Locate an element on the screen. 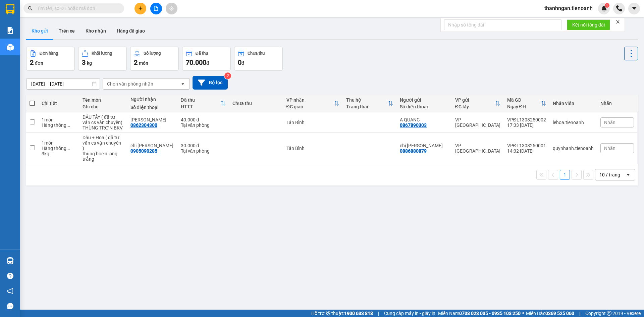  div: 0867890303 is located at coordinates (413, 125).